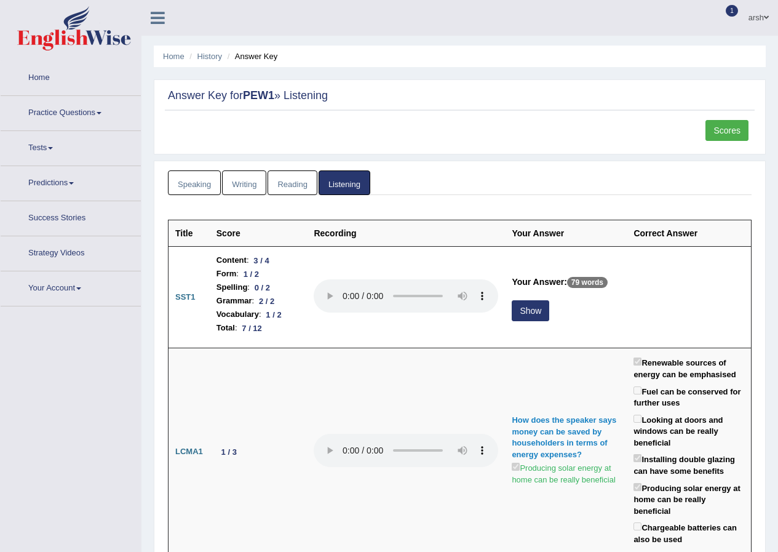  I want to click on button: Show, so click(530, 311).